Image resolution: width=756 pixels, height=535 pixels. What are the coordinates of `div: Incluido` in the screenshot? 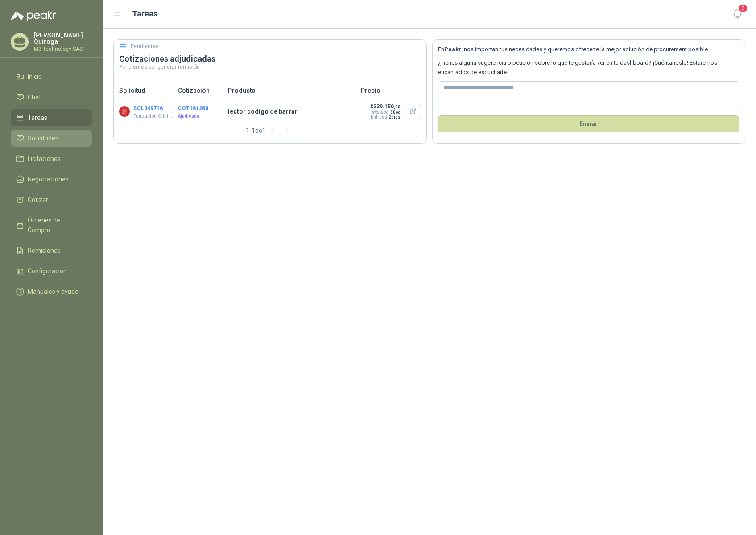 It's located at (380, 112).